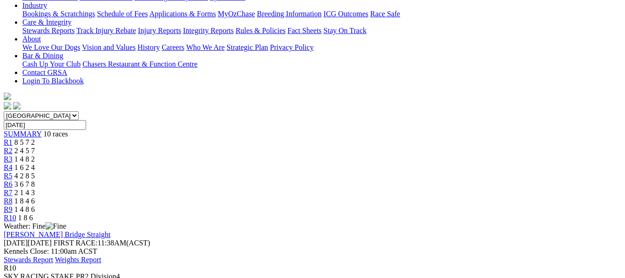 Image resolution: width=625 pixels, height=278 pixels. Describe the element at coordinates (51, 47) in the screenshot. I see `a: We Love Our Dogs` at that location.